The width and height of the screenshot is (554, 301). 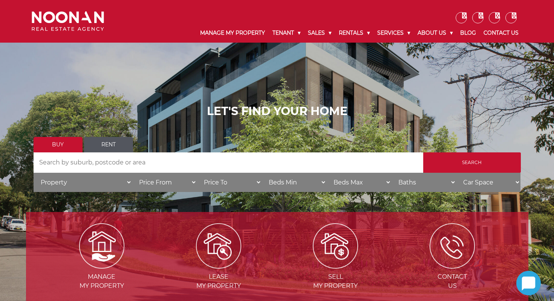 I want to click on img: Lease my property, so click(x=219, y=246).